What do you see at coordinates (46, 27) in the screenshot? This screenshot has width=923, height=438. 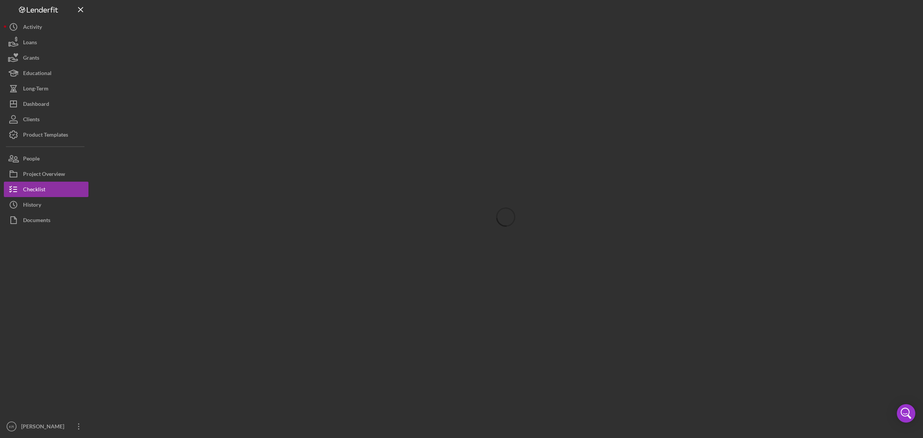 I see `a: Activity` at bounding box center [46, 27].